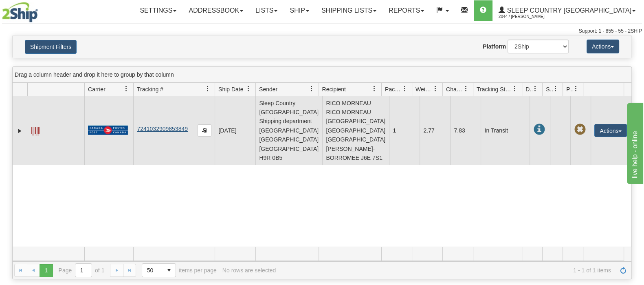  Describe the element at coordinates (322, 75) in the screenshot. I see `div: grid grouping header` at that location.